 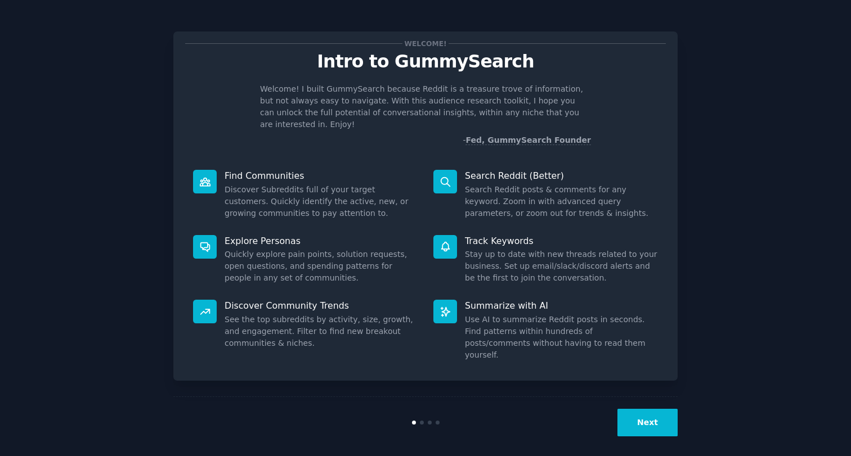 What do you see at coordinates (561, 266) in the screenshot?
I see `dd: Stay up to date with new threads related to your business. Set up email/slack/discord alerts and ...` at bounding box center [561, 266].